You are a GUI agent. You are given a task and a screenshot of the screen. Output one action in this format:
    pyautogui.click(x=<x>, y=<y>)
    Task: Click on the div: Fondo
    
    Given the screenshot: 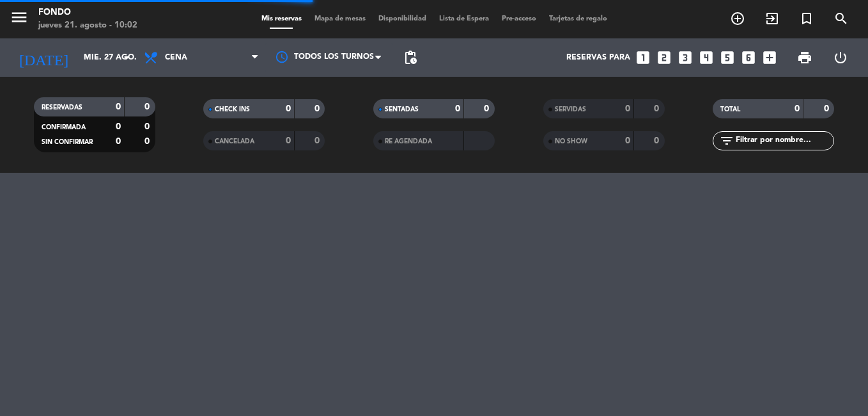 What is the action you would take?
    pyautogui.click(x=87, y=13)
    